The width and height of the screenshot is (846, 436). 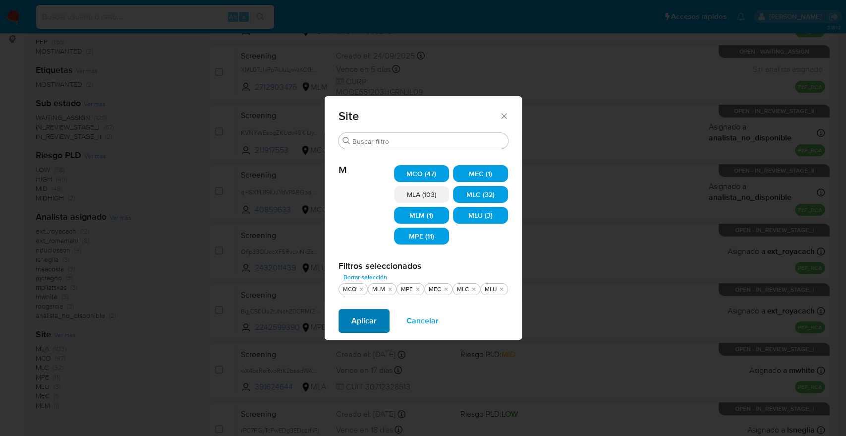 What do you see at coordinates (474, 289) in the screenshot?
I see `button: quitar MLC` at bounding box center [474, 289].